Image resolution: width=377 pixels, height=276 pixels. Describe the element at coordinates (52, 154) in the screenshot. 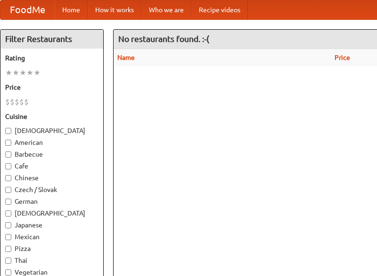

I see `label: Barbecue` at that location.